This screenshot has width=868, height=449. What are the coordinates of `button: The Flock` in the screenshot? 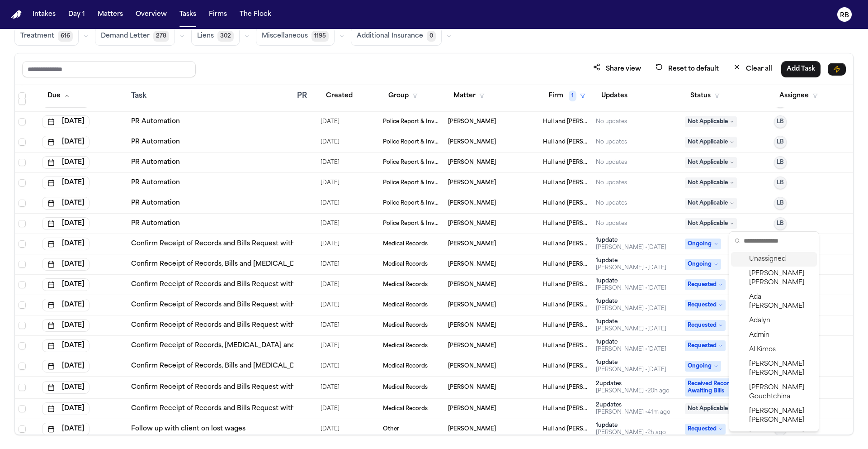 It's located at (255, 15).